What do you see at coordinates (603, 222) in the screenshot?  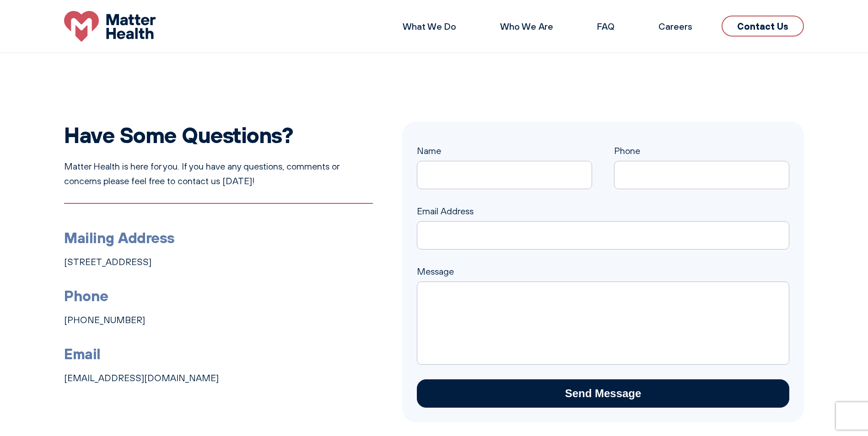 I see `label: Email Address` at bounding box center [603, 222].